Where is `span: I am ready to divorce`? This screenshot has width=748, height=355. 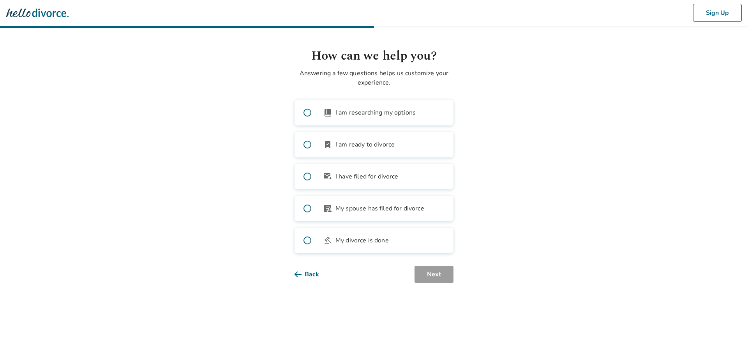
span: I am ready to divorce is located at coordinates (365, 145).